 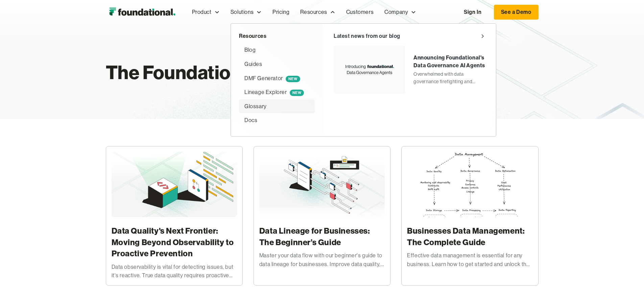 What do you see at coordinates (277, 64) in the screenshot?
I see `a: Guides` at bounding box center [277, 64].